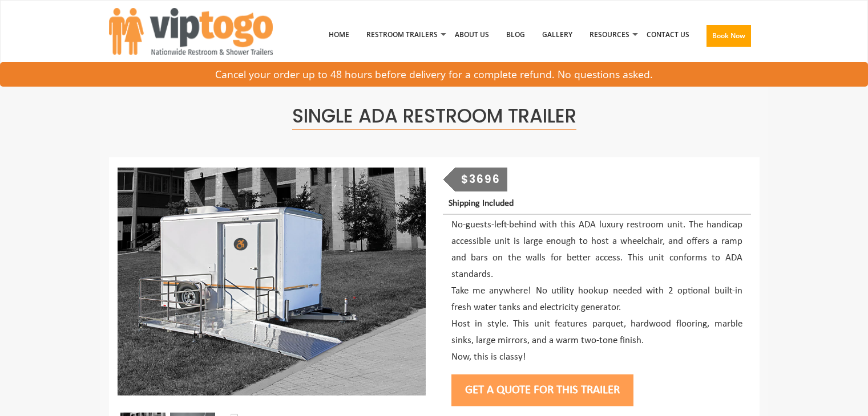 Image resolution: width=868 pixels, height=416 pixels. Describe the element at coordinates (481, 180) in the screenshot. I see `div: $3696` at that location.